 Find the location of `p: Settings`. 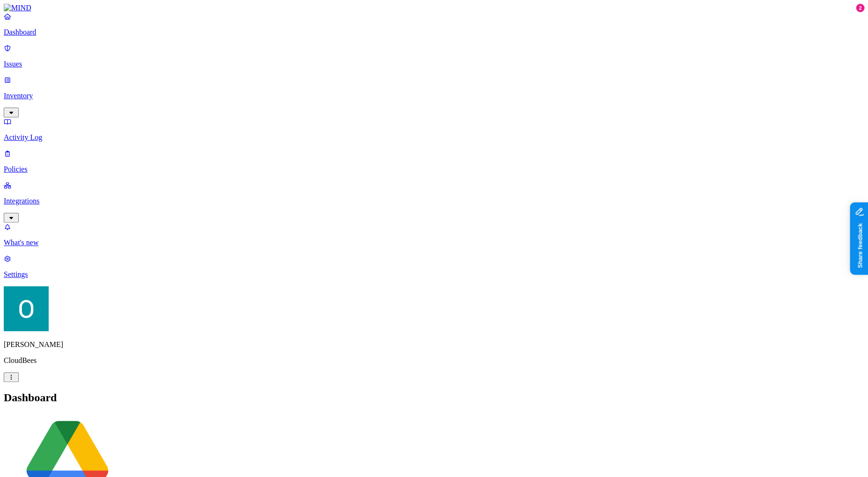

p: Settings is located at coordinates (434, 275).